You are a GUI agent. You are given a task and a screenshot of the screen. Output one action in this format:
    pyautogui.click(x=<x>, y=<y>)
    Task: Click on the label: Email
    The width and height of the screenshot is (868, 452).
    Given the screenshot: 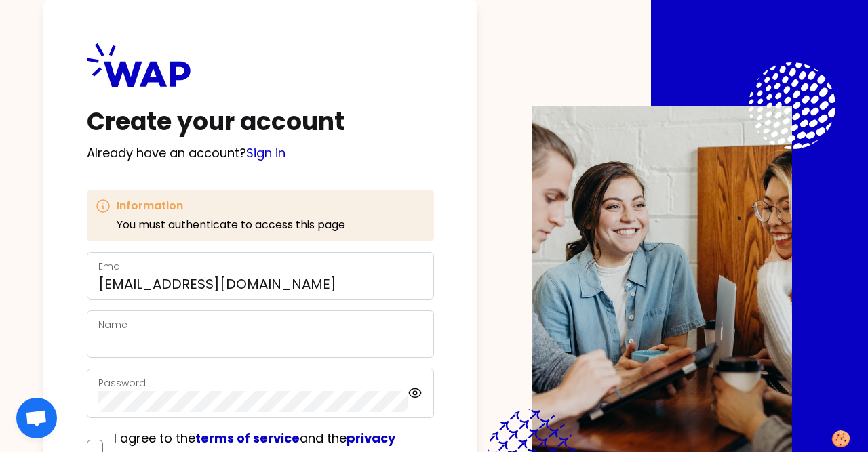 What is the action you would take?
    pyautogui.click(x=111, y=266)
    